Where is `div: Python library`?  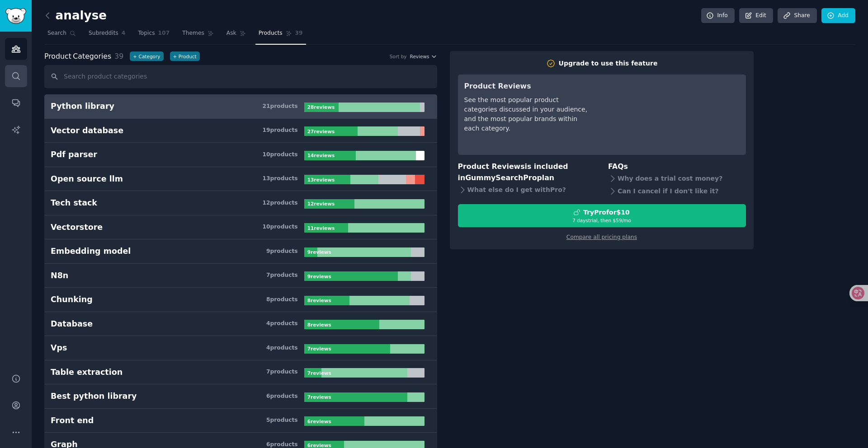 div: Python library is located at coordinates (82, 106).